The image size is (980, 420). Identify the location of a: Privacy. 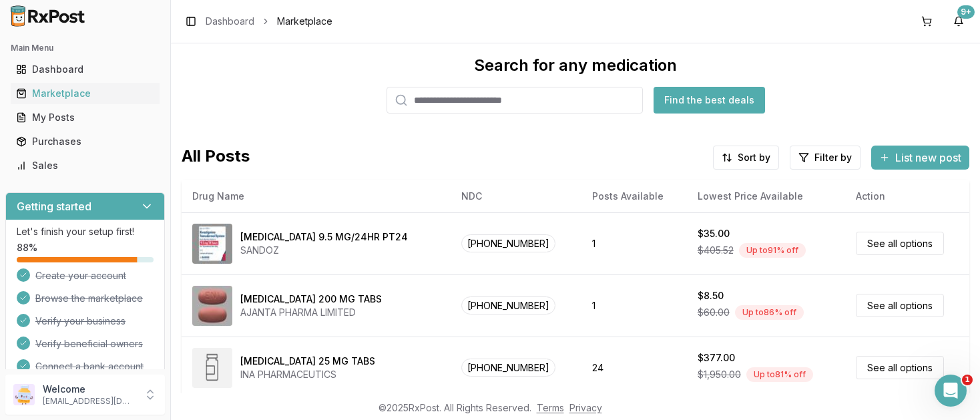
(586, 407).